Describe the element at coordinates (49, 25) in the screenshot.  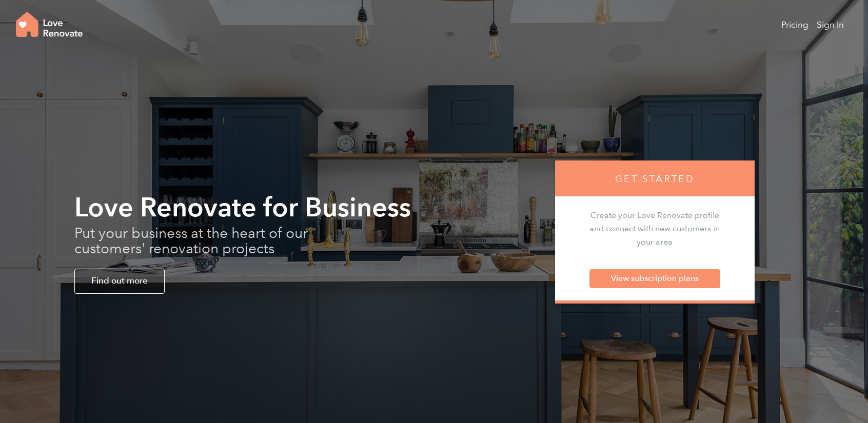
I see `img: logo-full-white-wording-orange-house-76b6230aa41bb8d4c4d541d4d9c29b75291e498e91b7ba7e011c88e869fa...` at that location.